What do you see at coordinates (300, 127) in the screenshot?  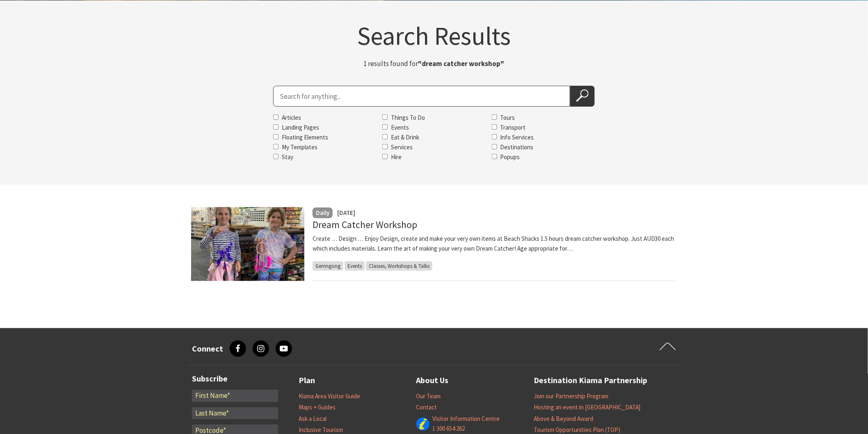 I see `label: Landing Pages` at bounding box center [300, 127].